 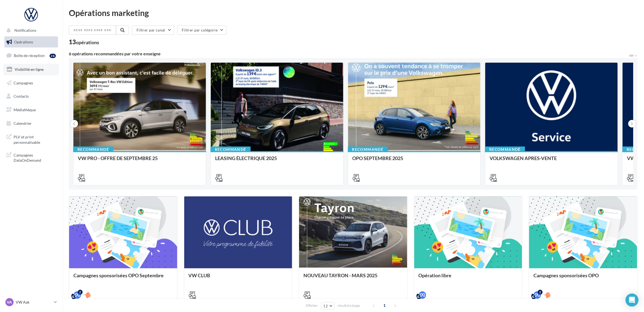 What do you see at coordinates (25, 109) in the screenshot?
I see `span: Médiathèque` at bounding box center [25, 109].